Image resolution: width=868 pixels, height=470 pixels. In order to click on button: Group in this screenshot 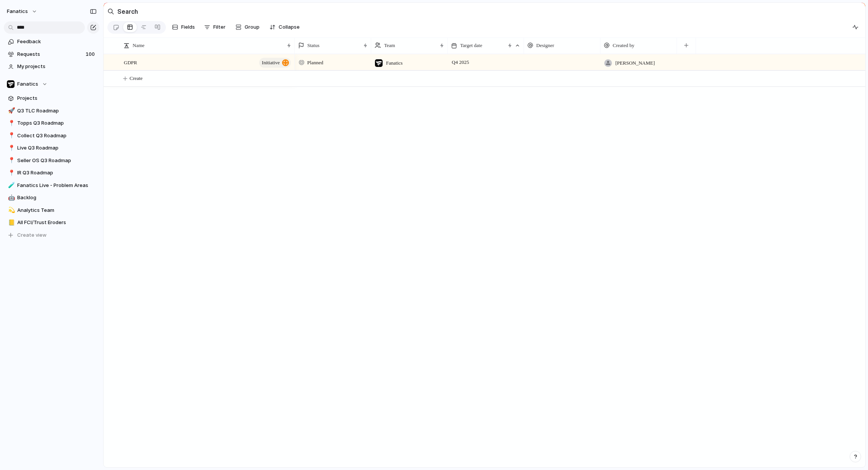, I will do `click(248, 27)`.